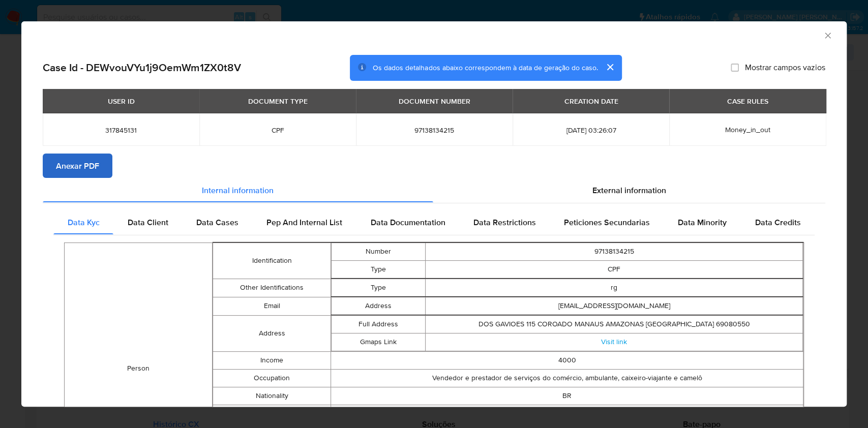 The width and height of the screenshot is (868, 428). What do you see at coordinates (217, 222) in the screenshot?
I see `span: Data Cases` at bounding box center [217, 222].